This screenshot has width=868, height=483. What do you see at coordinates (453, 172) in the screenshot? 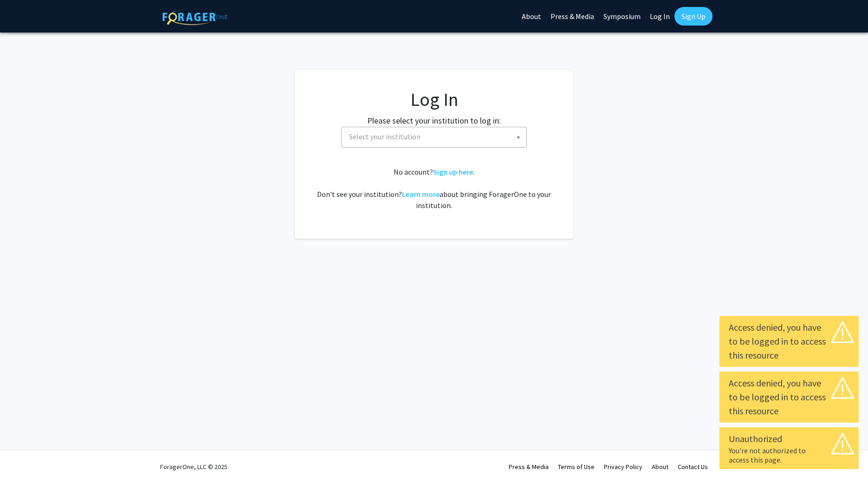
I see `a: Sign up here` at bounding box center [453, 172].